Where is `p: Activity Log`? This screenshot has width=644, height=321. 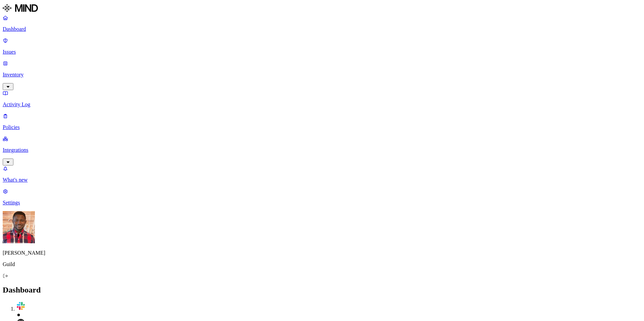
p: Activity Log is located at coordinates (322, 105).